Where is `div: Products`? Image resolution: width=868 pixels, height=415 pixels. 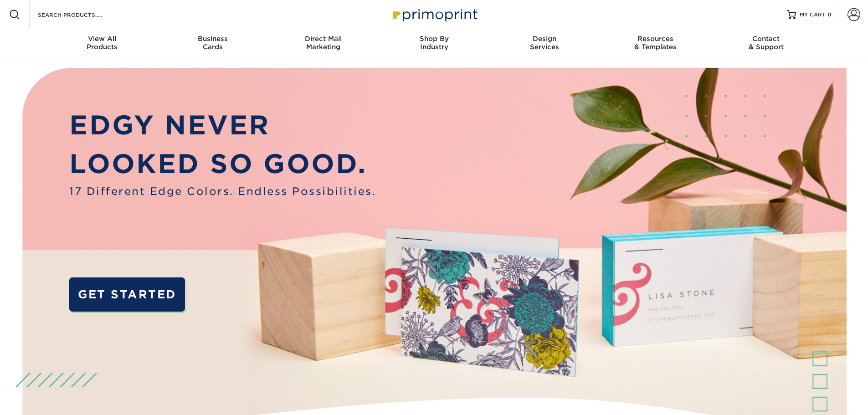
div: Products is located at coordinates (102, 42).